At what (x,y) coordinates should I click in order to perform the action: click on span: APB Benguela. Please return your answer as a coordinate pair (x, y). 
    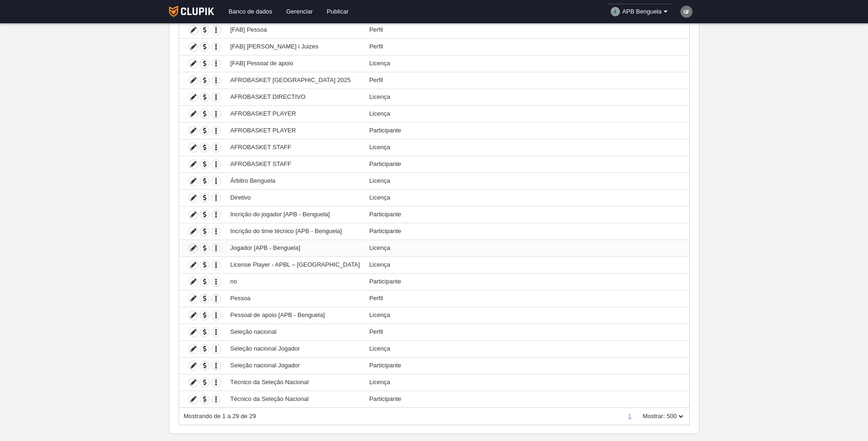
    Looking at the image, I should click on (642, 12).